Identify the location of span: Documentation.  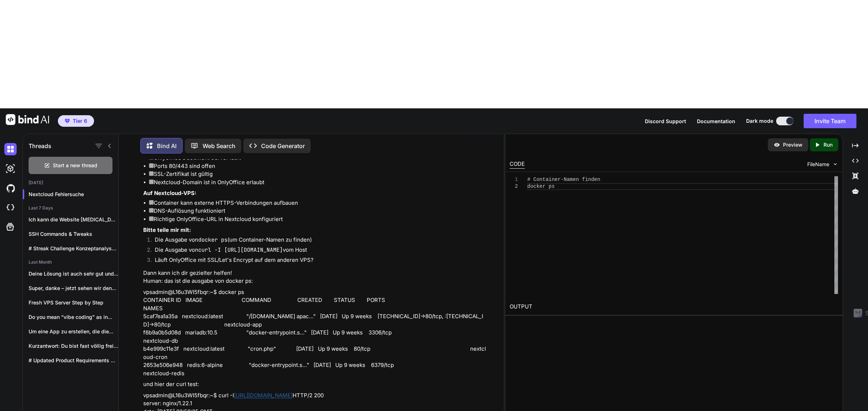
(716, 121).